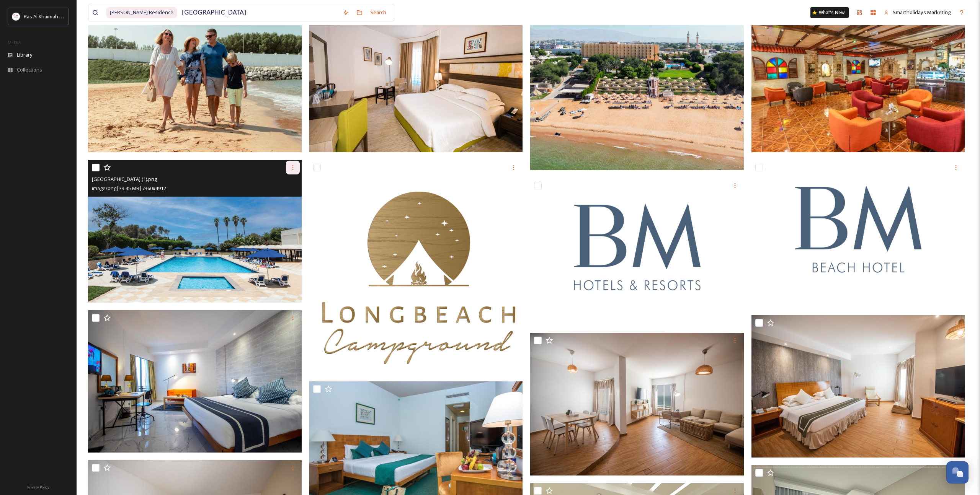  What do you see at coordinates (637, 404) in the screenshot?
I see `img: Executive Suite .jpg` at bounding box center [637, 404].